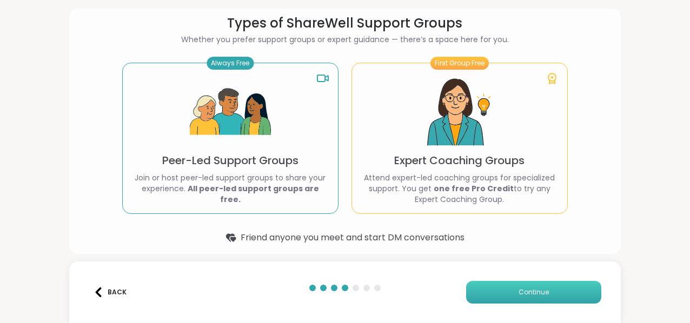 The image size is (690, 323). What do you see at coordinates (253, 194) in the screenshot?
I see `b: All peer-led support groups are free.` at bounding box center [253, 194].